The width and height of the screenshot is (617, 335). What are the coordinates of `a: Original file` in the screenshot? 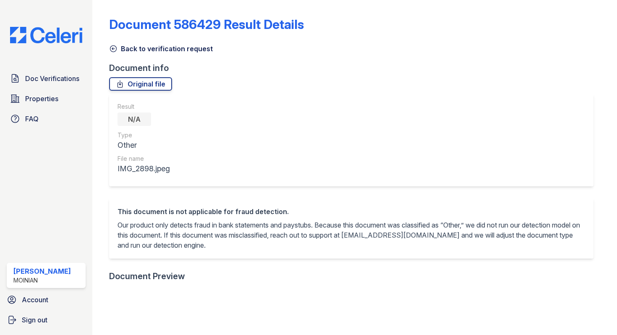 It's located at (141, 84).